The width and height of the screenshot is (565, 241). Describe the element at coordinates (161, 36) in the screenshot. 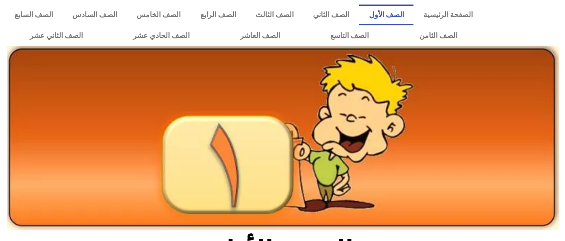

I see `a: الصف الحادي عشر` at that location.